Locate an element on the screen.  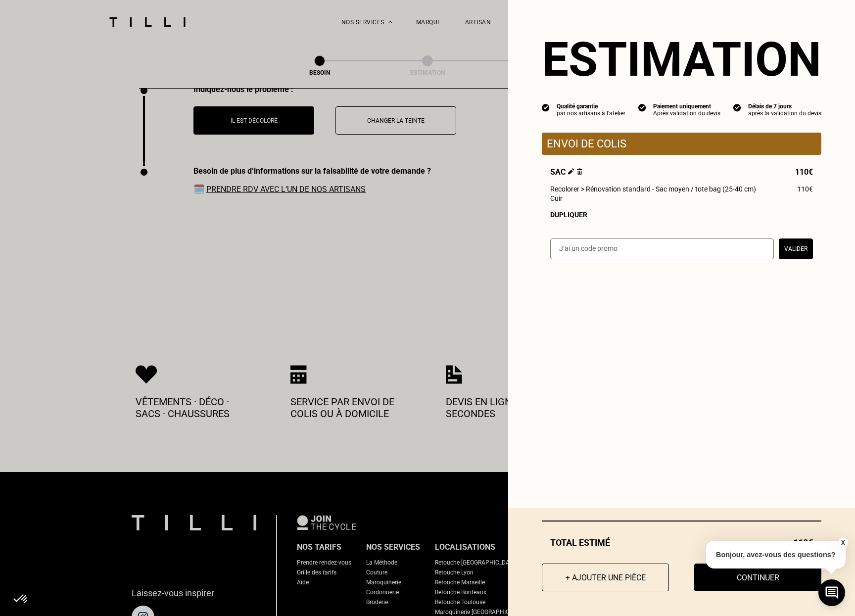
span: Sac is located at coordinates (566, 171).